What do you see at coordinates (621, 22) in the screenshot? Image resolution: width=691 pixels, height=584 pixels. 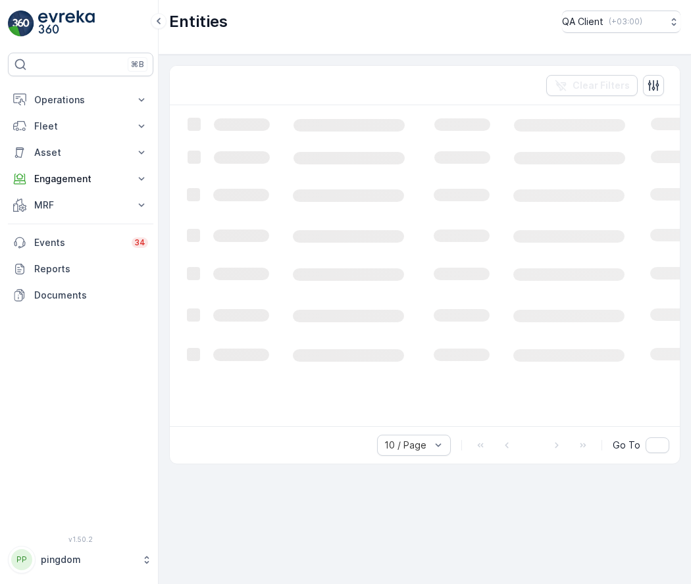 I see `button: QA Client(+03:00)` at bounding box center [621, 22].